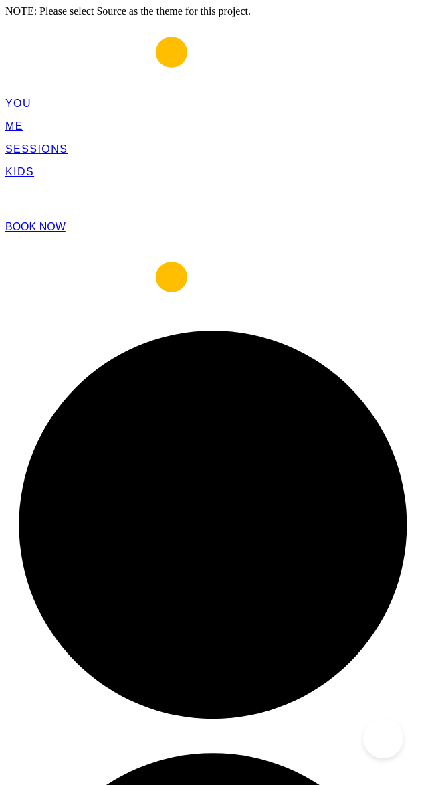 The height and width of the screenshot is (785, 430). I want to click on a: YOU, so click(18, 103).